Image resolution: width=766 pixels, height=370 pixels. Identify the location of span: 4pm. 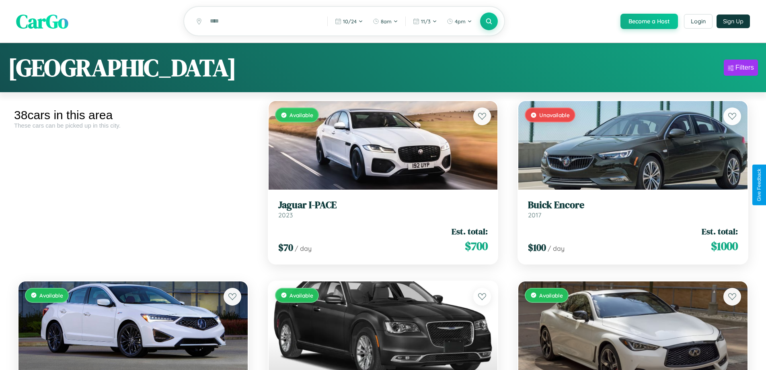
(460, 21).